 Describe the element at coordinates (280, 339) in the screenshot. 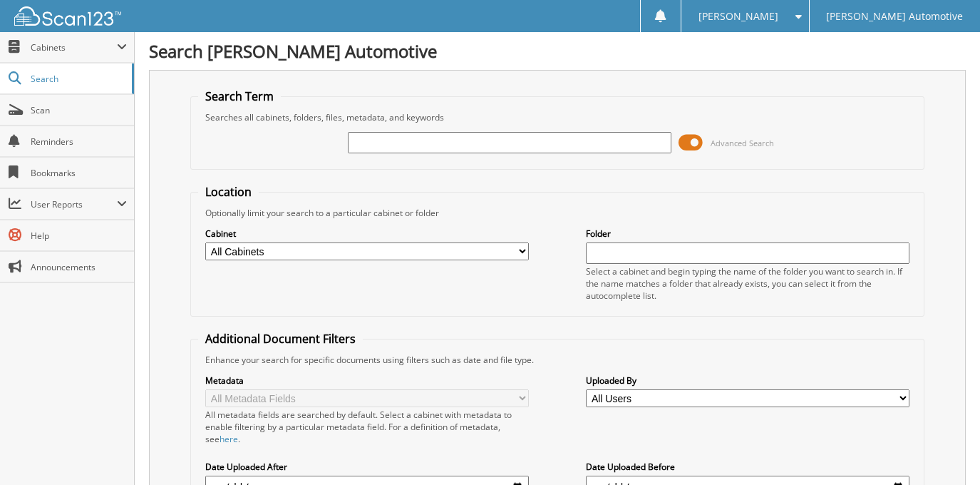

I see `legend: Additional Document Filters` at that location.